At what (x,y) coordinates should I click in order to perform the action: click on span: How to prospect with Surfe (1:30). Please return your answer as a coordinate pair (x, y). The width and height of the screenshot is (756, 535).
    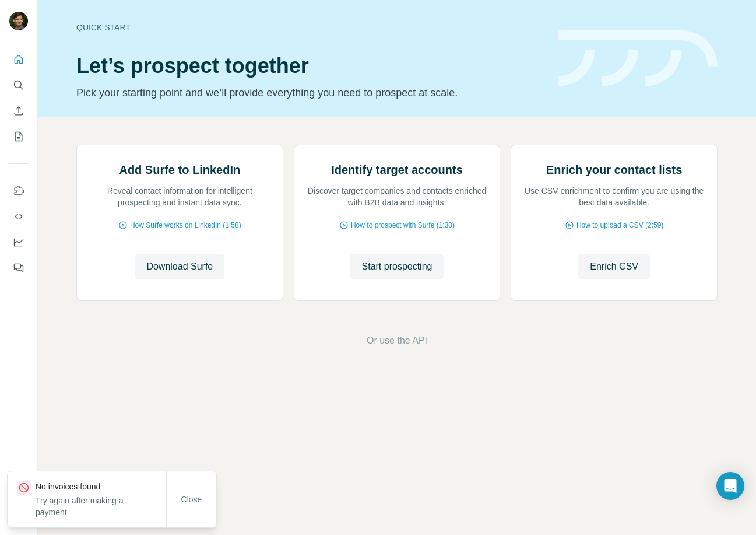
    Looking at the image, I should click on (402, 225).